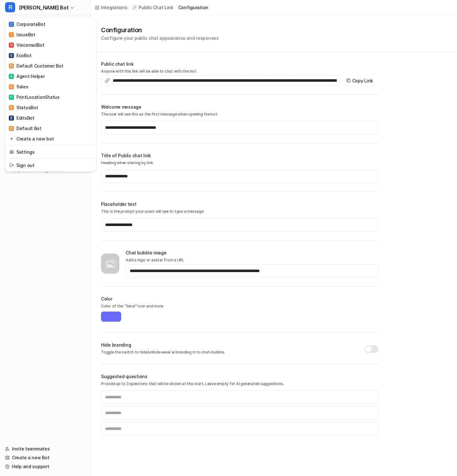 The width and height of the screenshot is (457, 476). I want to click on div: StatusBot, so click(24, 107).